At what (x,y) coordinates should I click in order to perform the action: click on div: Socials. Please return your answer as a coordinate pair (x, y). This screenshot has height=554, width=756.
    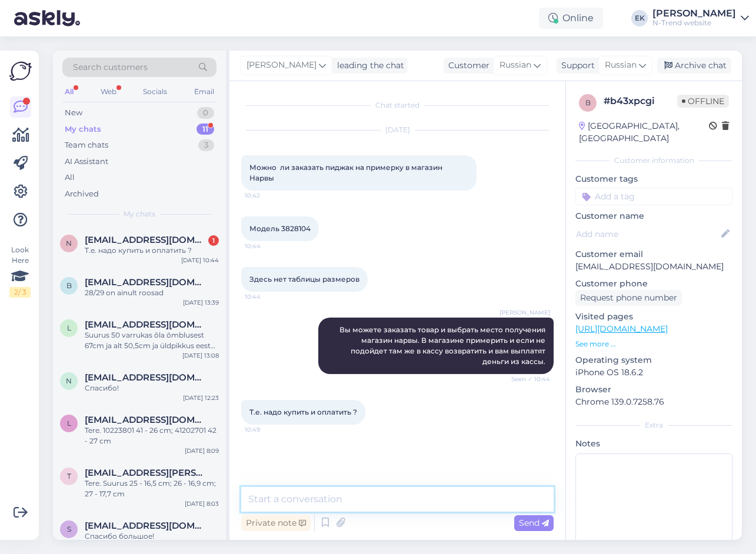
    Looking at the image, I should click on (155, 91).